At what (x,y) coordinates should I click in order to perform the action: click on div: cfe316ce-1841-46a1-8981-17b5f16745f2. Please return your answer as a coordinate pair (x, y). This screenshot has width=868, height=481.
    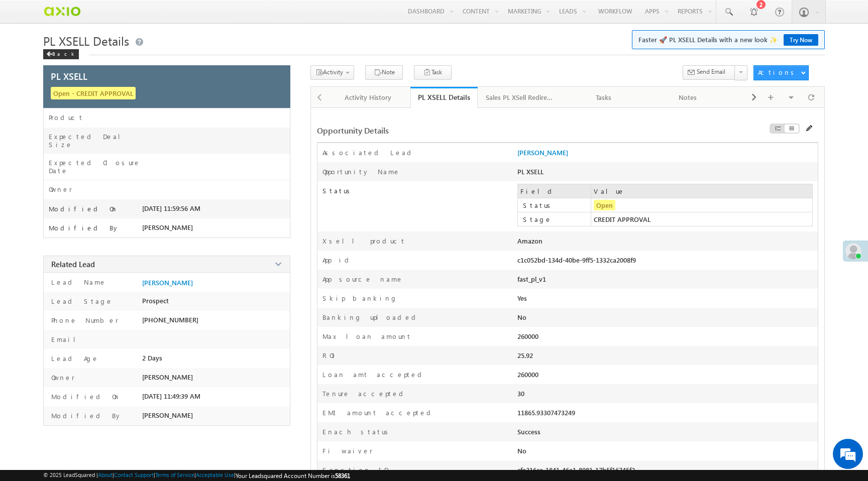
    Looking at the image, I should click on (607, 472).